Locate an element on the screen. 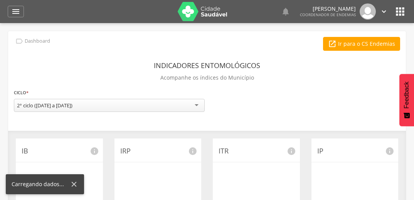  span: Feedback is located at coordinates (406, 95).